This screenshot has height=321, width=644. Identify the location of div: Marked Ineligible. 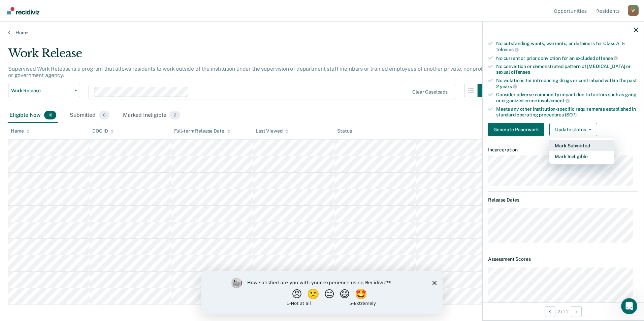
(151, 115).